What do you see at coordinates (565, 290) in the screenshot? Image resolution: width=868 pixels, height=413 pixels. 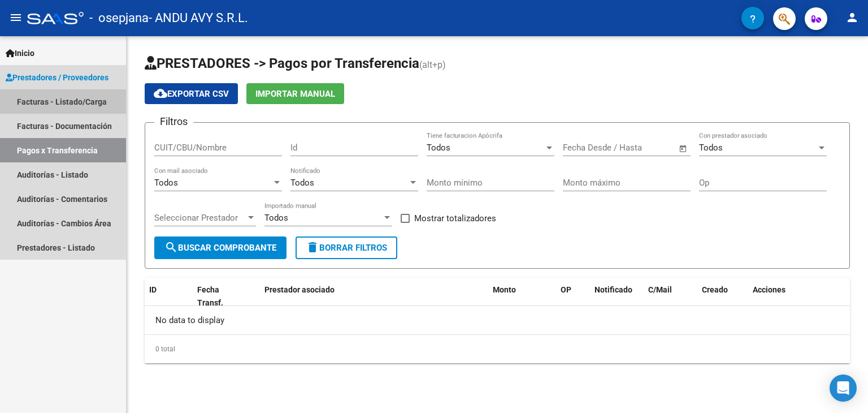 I see `span: OP` at bounding box center [565, 290].